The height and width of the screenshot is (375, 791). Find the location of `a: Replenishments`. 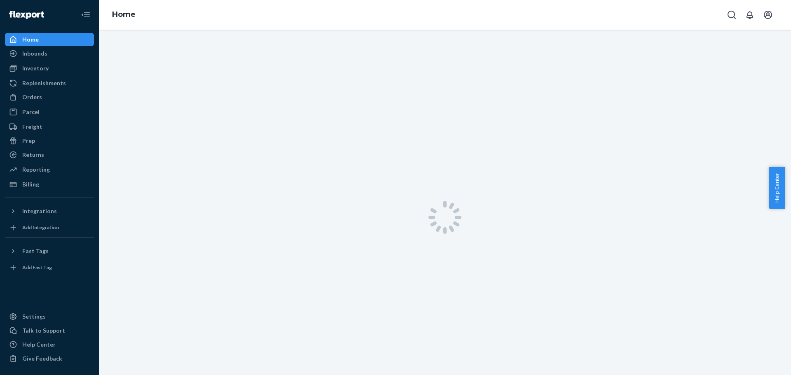

a: Replenishments is located at coordinates (49, 83).